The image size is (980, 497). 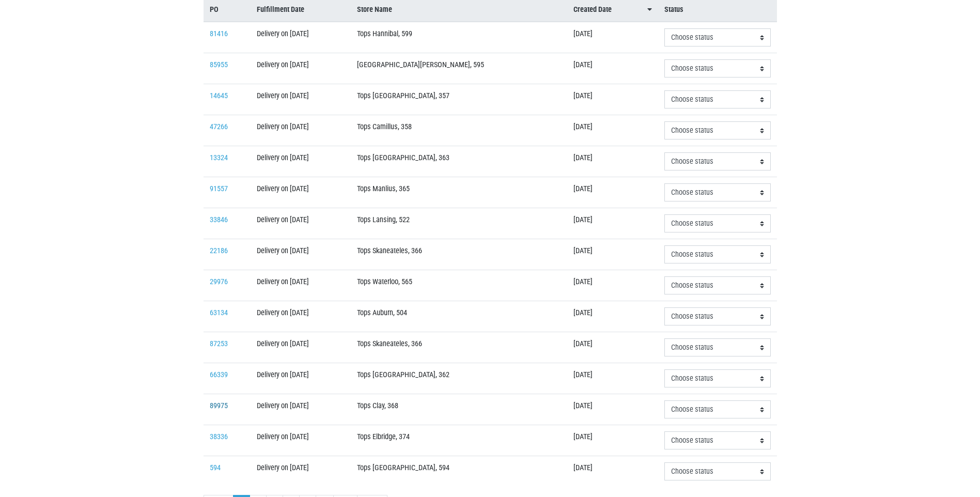 What do you see at coordinates (458, 286) in the screenshot?
I see `td: Tops Waterloo, 565` at bounding box center [458, 286].